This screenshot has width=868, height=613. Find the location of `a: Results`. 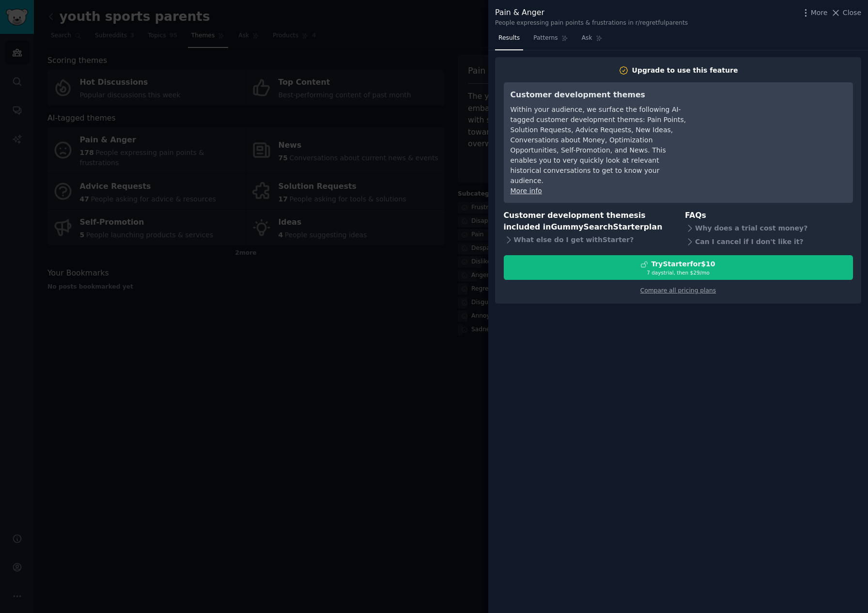

a: Results is located at coordinates (509, 40).